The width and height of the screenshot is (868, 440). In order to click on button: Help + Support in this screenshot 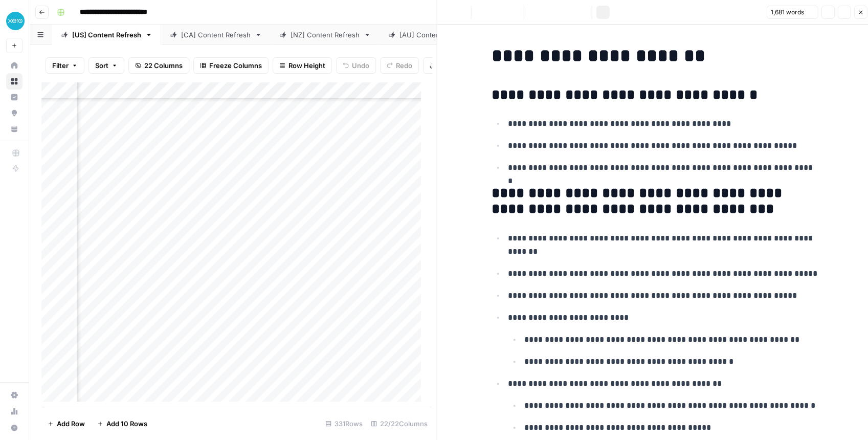, I will do `click(14, 427)`.